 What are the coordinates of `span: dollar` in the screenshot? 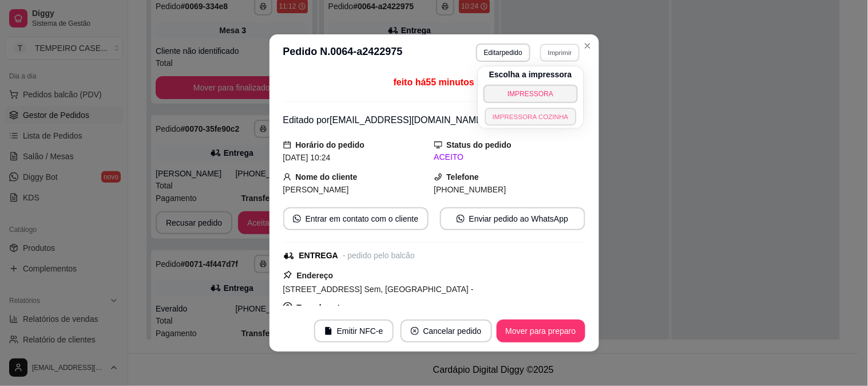 It's located at (288, 307).